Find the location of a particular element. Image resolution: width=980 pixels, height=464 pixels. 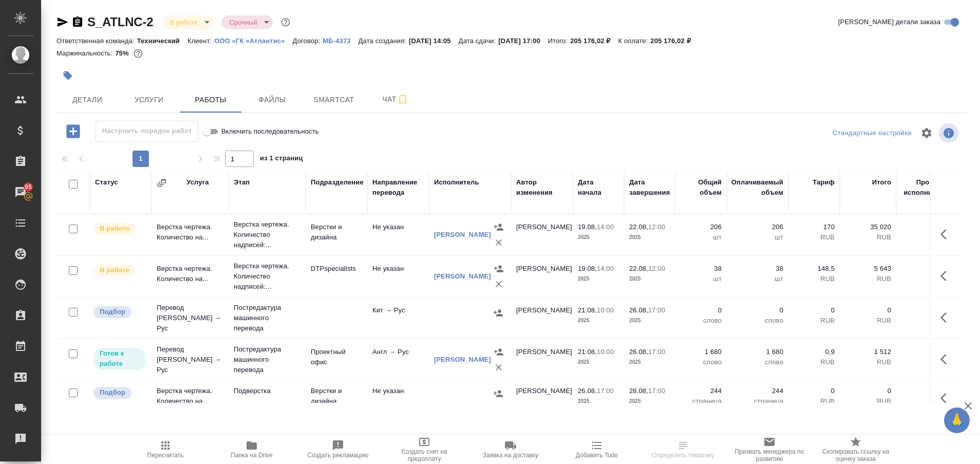

p: 75% is located at coordinates (123, 53).